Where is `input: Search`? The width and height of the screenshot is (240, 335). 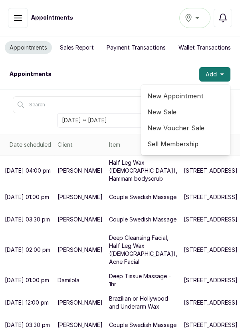 input: Search is located at coordinates (106, 105).